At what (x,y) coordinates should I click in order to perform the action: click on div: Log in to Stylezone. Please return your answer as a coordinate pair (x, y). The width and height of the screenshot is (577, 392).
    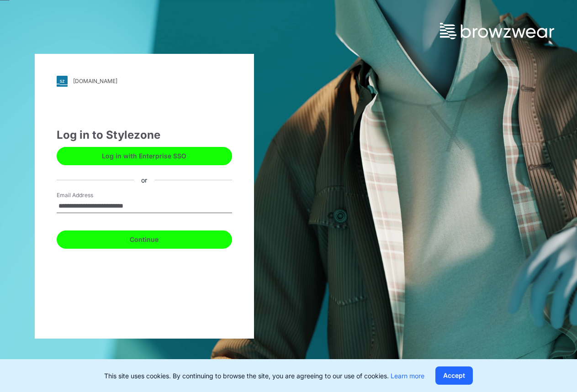
    Looking at the image, I should click on (144, 135).